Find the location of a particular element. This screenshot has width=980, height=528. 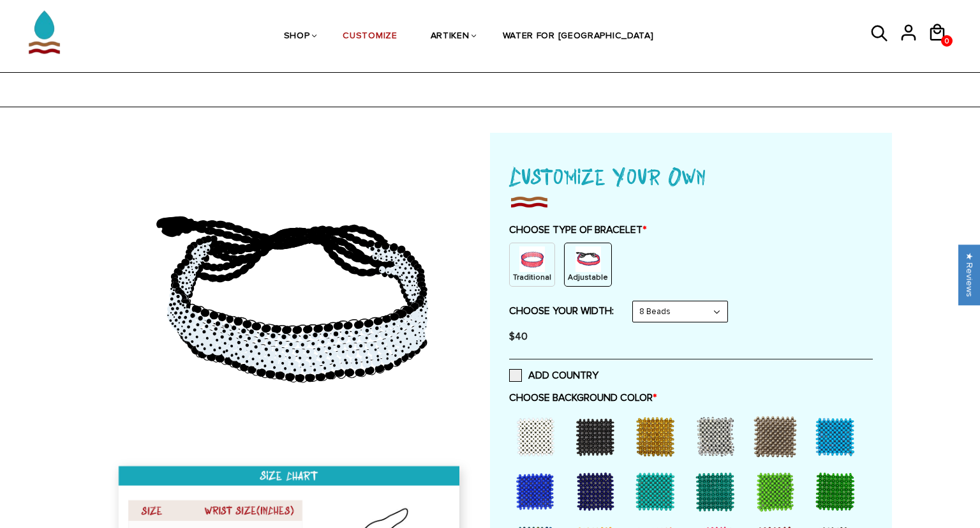

div: Click to open Judge.me floating reviews tab is located at coordinates (969, 274).